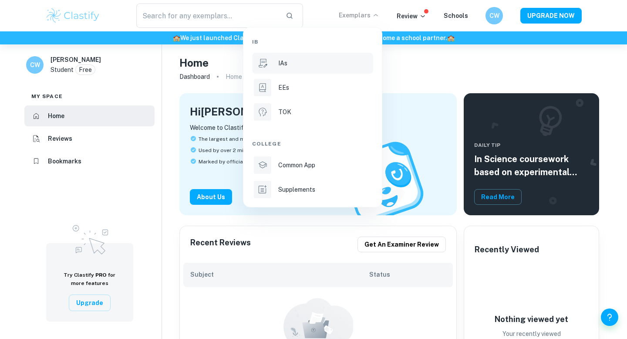 The width and height of the screenshot is (627, 339). I want to click on p: IAs, so click(283, 63).